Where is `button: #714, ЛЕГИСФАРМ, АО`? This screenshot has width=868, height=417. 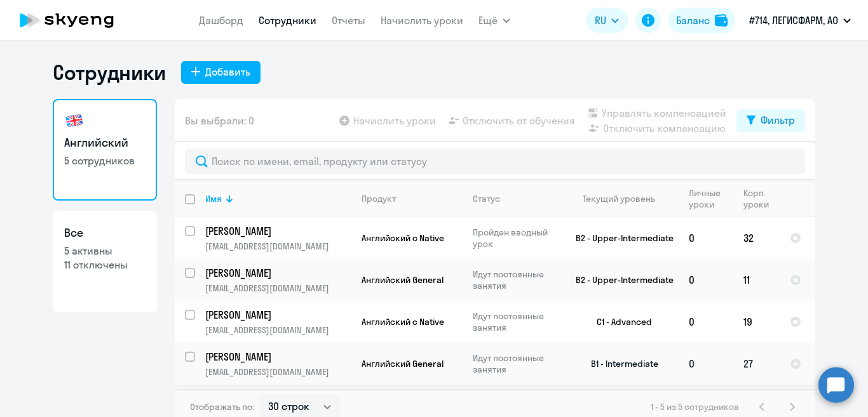 button: #714, ЛЕГИСФАРМ, АО is located at coordinates (800, 20).